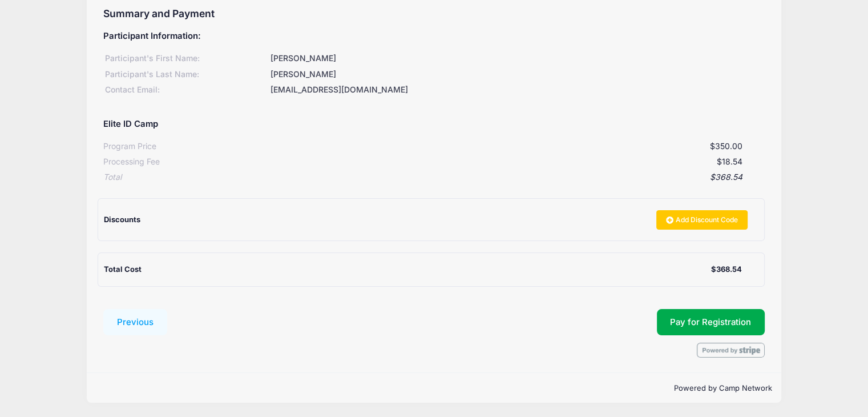 Image resolution: width=868 pixels, height=417 pixels. Describe the element at coordinates (131, 125) in the screenshot. I see `h5: Elite ID Camp` at that location.